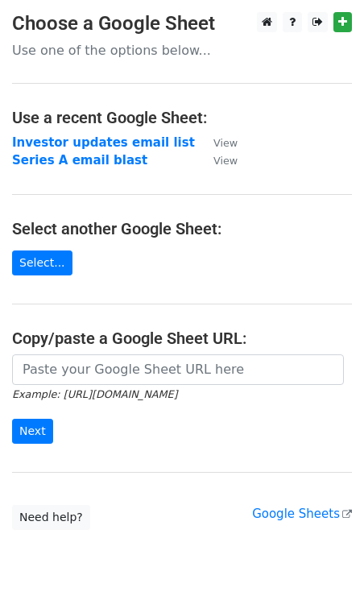 The width and height of the screenshot is (364, 600). I want to click on a: Need help?, so click(50, 517).